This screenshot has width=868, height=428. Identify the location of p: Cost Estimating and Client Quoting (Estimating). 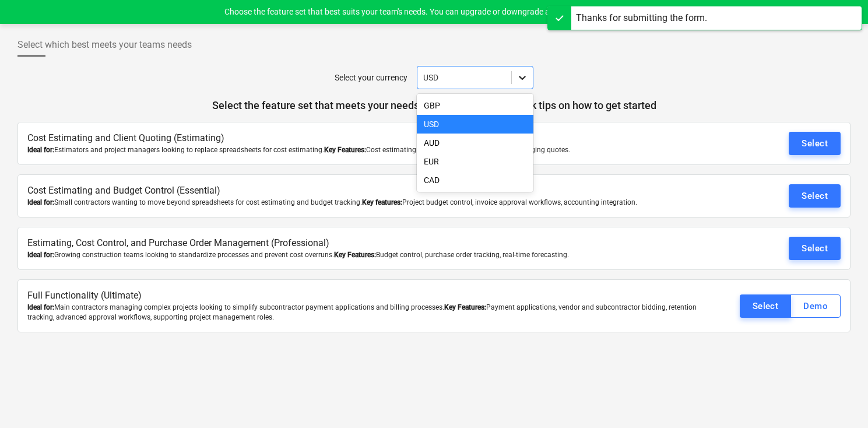
(366, 138).